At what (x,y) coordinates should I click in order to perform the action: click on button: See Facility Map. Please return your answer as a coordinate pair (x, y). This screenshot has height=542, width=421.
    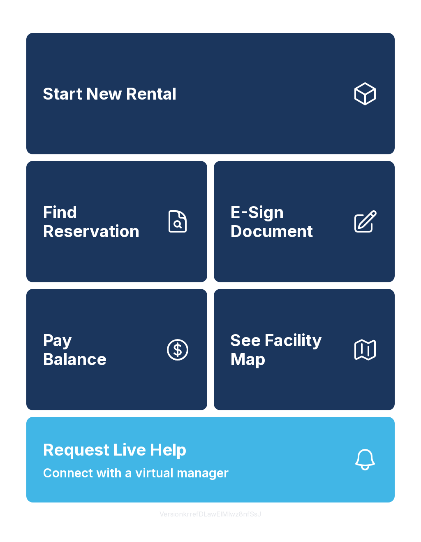
    Looking at the image, I should click on (304, 349).